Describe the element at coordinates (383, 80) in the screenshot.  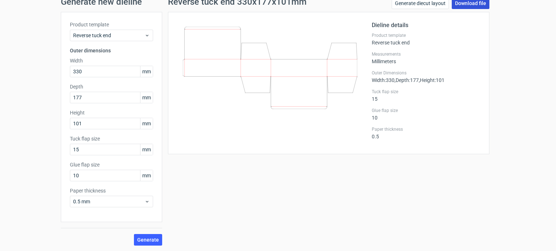
I see `span: Width : 330` at that location.